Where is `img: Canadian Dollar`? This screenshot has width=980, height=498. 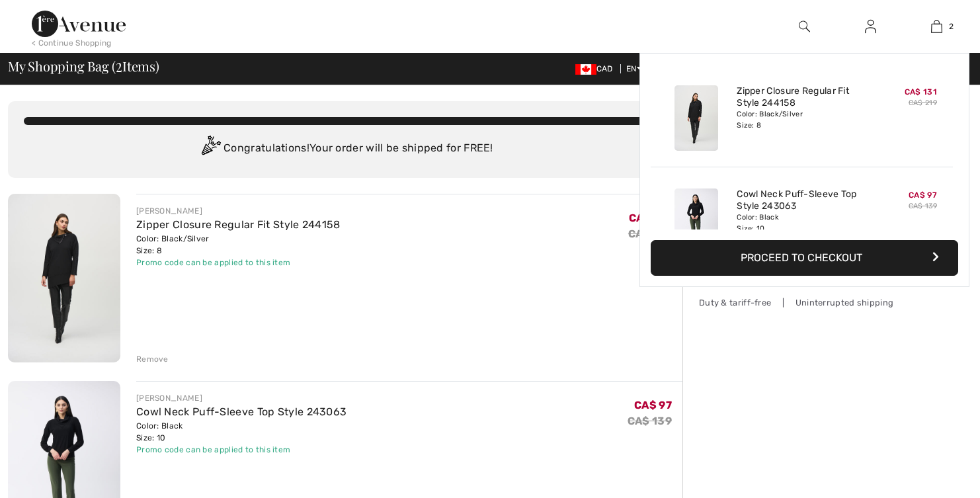 img: Canadian Dollar is located at coordinates (586, 69).